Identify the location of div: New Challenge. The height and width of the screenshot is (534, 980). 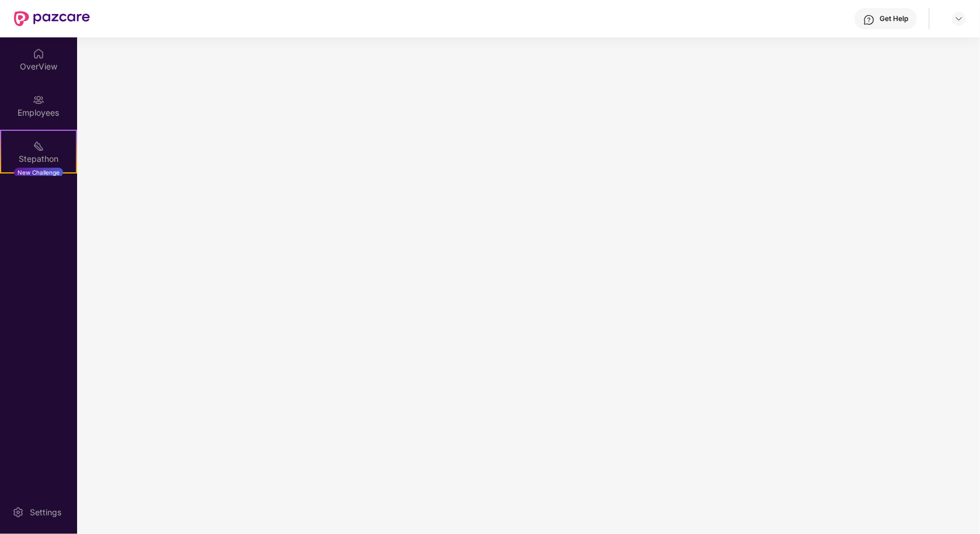
(39, 172).